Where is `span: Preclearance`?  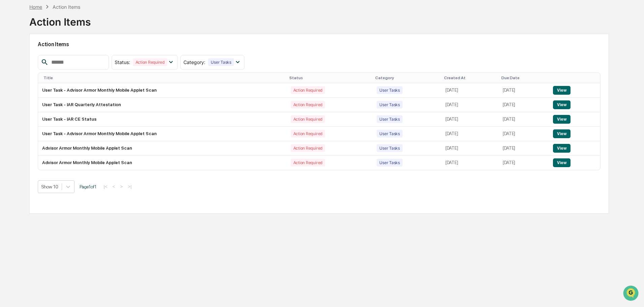
span: Preclearance is located at coordinates (28, 132).